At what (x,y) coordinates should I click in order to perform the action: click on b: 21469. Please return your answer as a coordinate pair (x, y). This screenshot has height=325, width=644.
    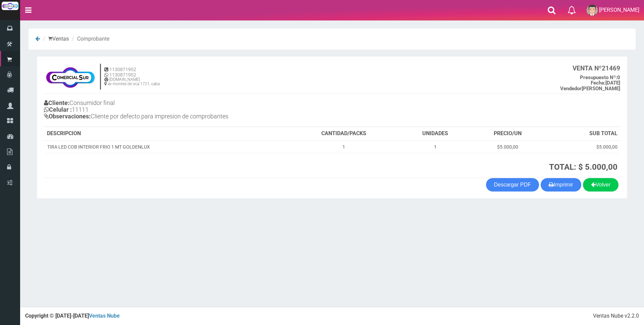
    Looking at the image, I should click on (596, 68).